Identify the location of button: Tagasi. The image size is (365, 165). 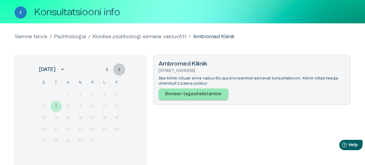
(21, 12).